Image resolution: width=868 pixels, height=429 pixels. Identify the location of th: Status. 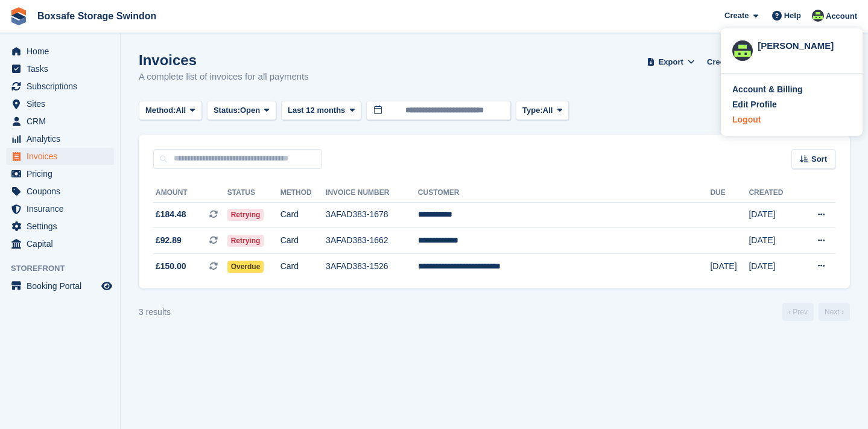
(254, 193).